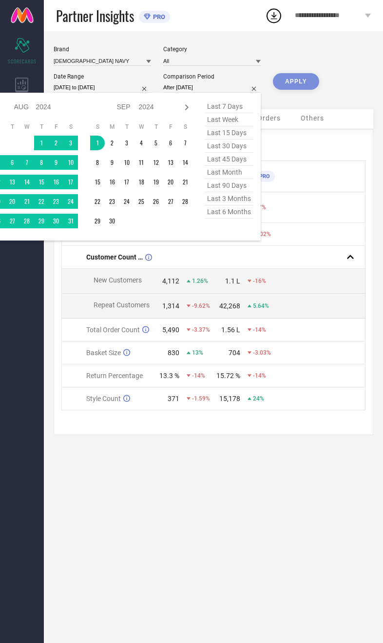 The height and width of the screenshot is (643, 383). Describe the element at coordinates (141, 143) in the screenshot. I see `td: Wed Sep 04 2024` at that location.